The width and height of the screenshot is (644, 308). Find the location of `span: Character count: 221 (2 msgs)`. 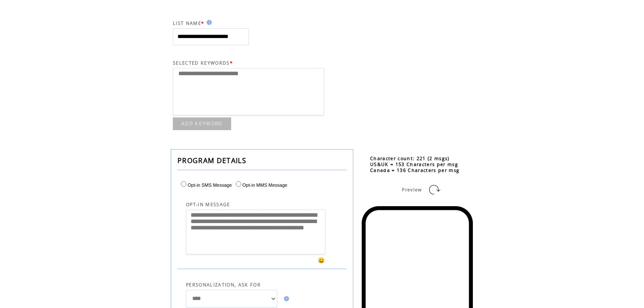

span: Character count: 221 (2 msgs) is located at coordinates (410, 158).